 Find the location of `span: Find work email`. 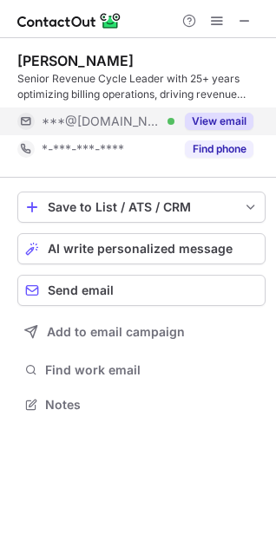

span: Find work email is located at coordinates (152, 370).